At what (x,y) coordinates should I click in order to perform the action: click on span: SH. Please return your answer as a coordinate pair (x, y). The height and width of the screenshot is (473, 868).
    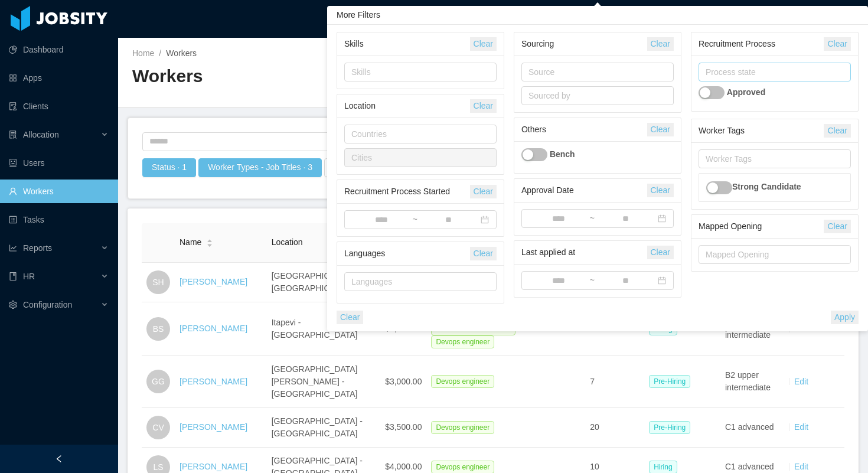
    Looking at the image, I should click on (158, 282).